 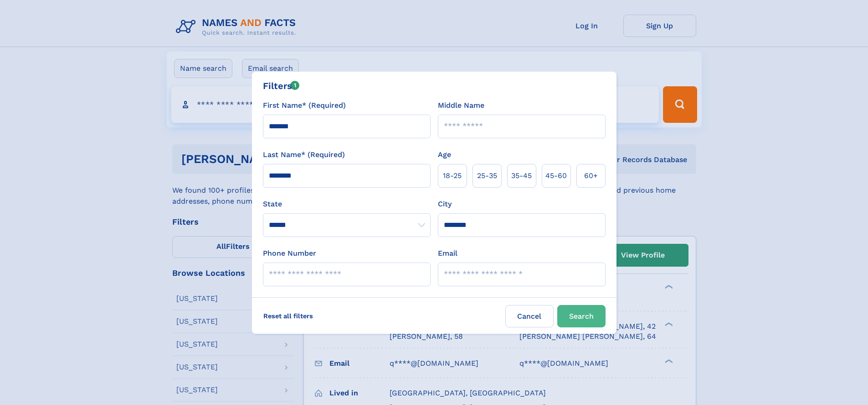 What do you see at coordinates (461, 106) in the screenshot?
I see `label: Middle Name` at bounding box center [461, 106].